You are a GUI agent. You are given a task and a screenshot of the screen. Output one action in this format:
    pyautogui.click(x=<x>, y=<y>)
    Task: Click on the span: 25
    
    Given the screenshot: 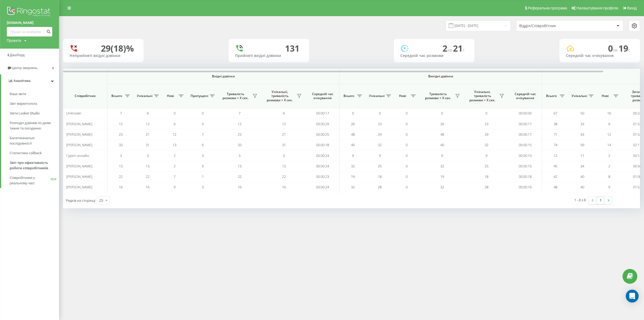 What is the action you would take?
    pyautogui.click(x=380, y=166)
    